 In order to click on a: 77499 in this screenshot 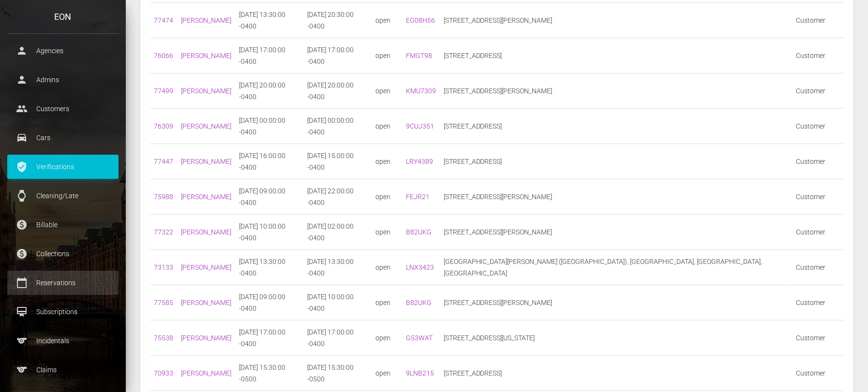, I will do `click(164, 91)`.